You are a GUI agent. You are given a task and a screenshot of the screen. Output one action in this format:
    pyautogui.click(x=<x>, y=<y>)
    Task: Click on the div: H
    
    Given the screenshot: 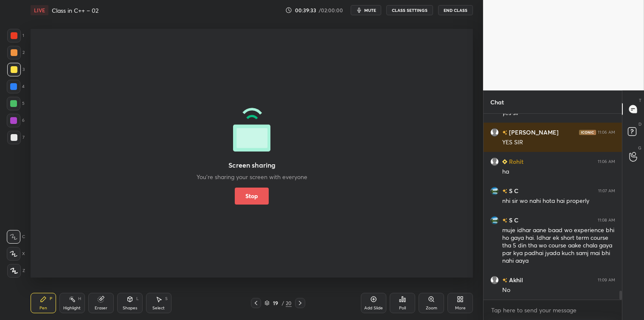 What is the action you would take?
    pyautogui.click(x=79, y=299)
    